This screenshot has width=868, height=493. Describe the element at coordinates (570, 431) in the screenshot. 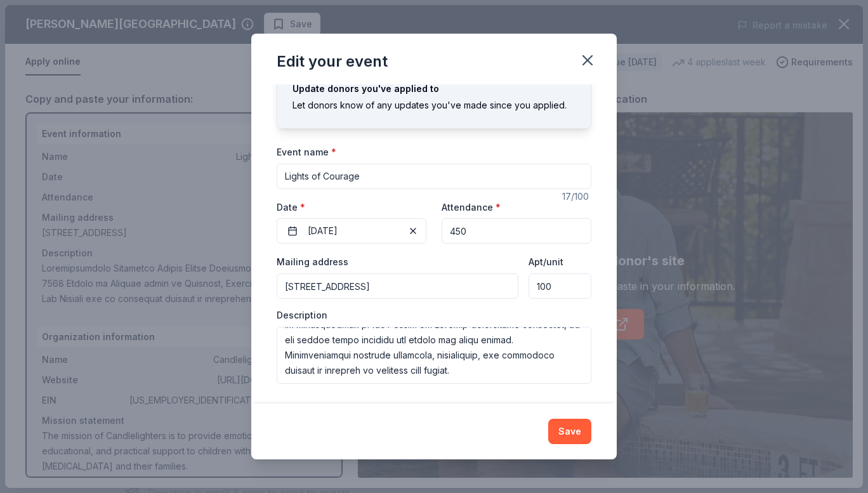

I see `button: Save` at that location.